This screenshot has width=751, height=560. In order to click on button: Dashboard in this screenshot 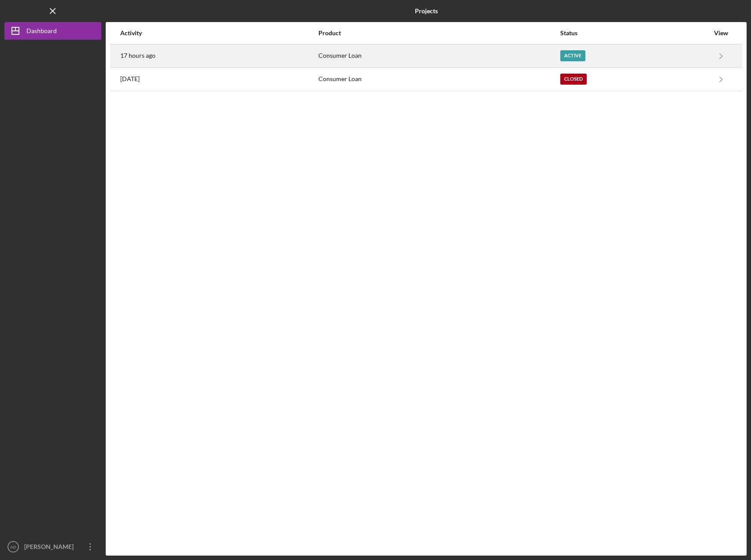, I will do `click(53, 31)`.